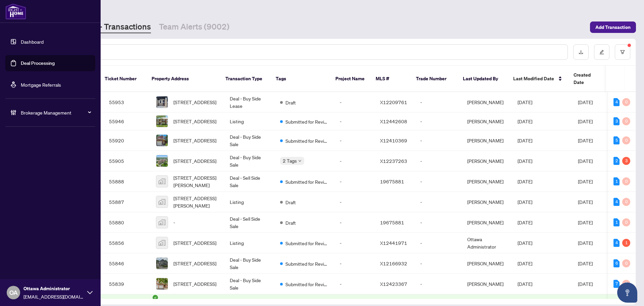 This screenshot has width=644, height=306. I want to click on button: Open asap, so click(627, 292).